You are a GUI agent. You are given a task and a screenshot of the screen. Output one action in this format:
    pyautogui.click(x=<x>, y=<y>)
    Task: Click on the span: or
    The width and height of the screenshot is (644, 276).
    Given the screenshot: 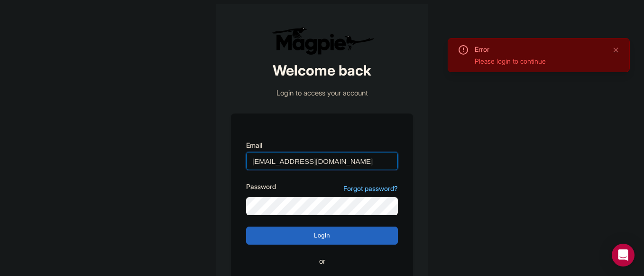 What is the action you would take?
    pyautogui.click(x=322, y=261)
    